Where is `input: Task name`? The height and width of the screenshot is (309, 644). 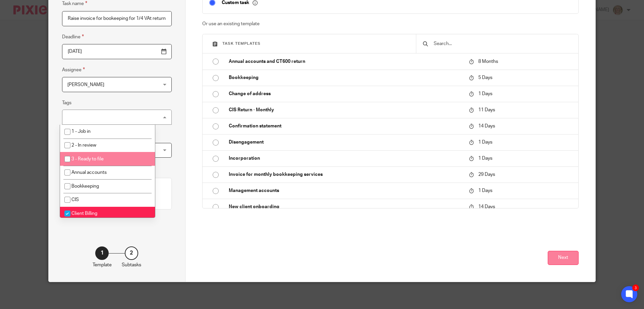
input: Task name is located at coordinates (117, 18).